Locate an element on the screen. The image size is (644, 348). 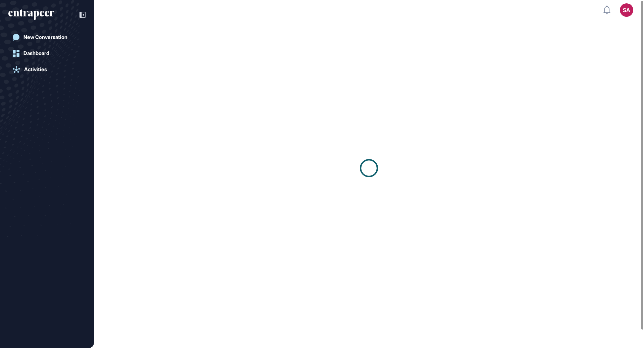
div: Dashboard is located at coordinates (36, 53).